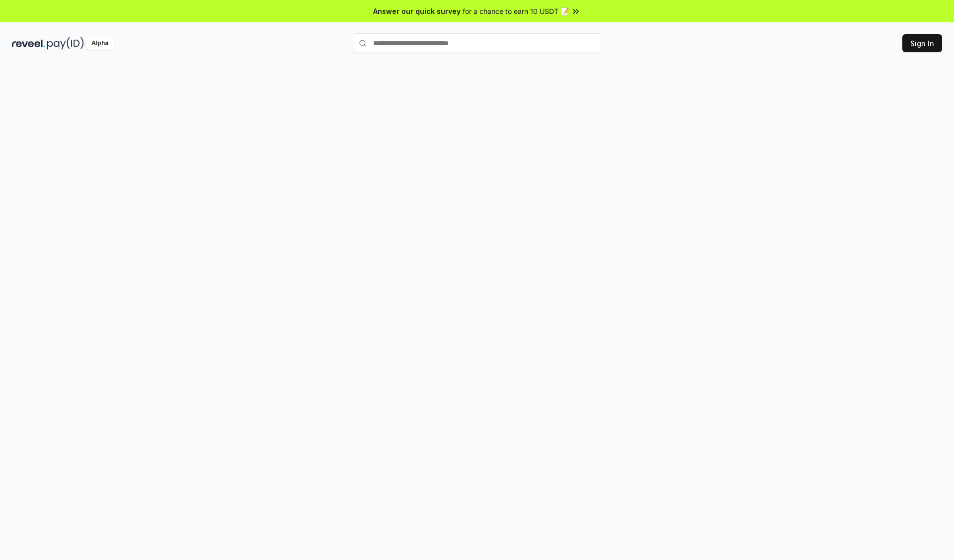  What do you see at coordinates (28, 43) in the screenshot?
I see `img: reveel_dark` at bounding box center [28, 43].